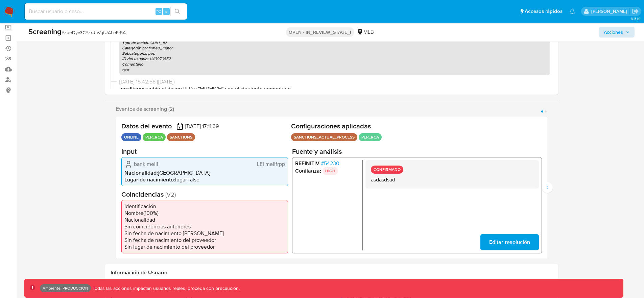 The height and width of the screenshot is (298, 644). What do you see at coordinates (335, 48) in the screenshot?
I see `p: : confirmed_match` at bounding box center [335, 48].